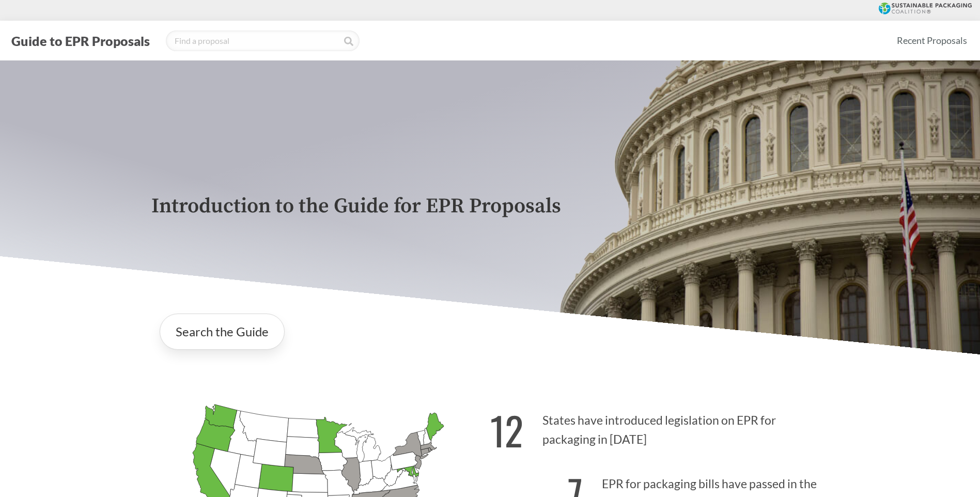 The width and height of the screenshot is (980, 497). I want to click on a: Search the Guide, so click(222, 332).